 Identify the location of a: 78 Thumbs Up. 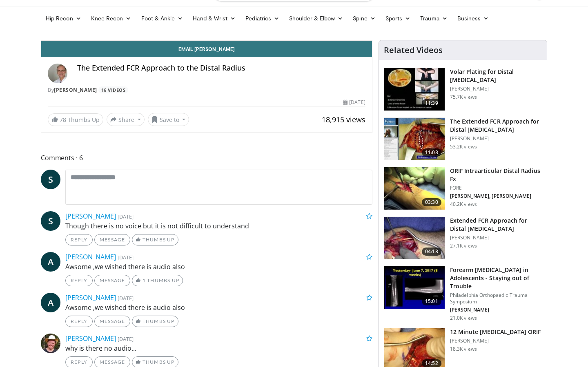
(76, 120).